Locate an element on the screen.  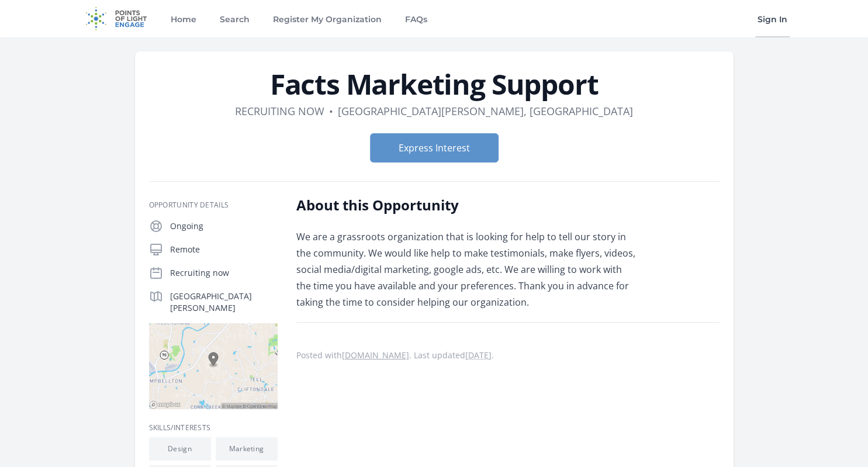
img: Map is located at coordinates (213, 366).